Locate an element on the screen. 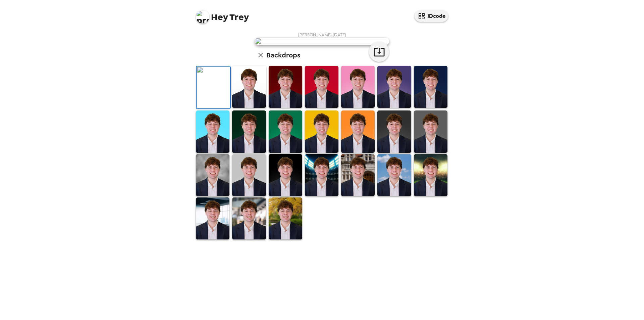  button: IDcode is located at coordinates (431, 15).